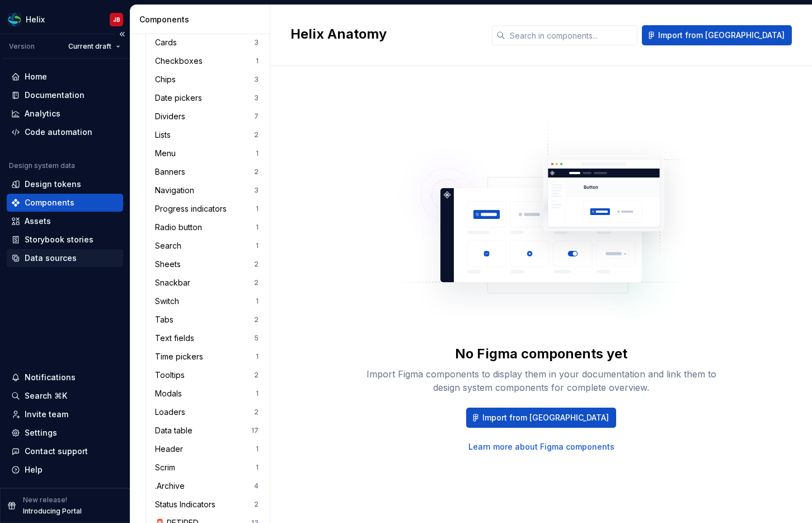 The image size is (812, 523). Describe the element at coordinates (172, 375) in the screenshot. I see `div: Tooltips` at that location.